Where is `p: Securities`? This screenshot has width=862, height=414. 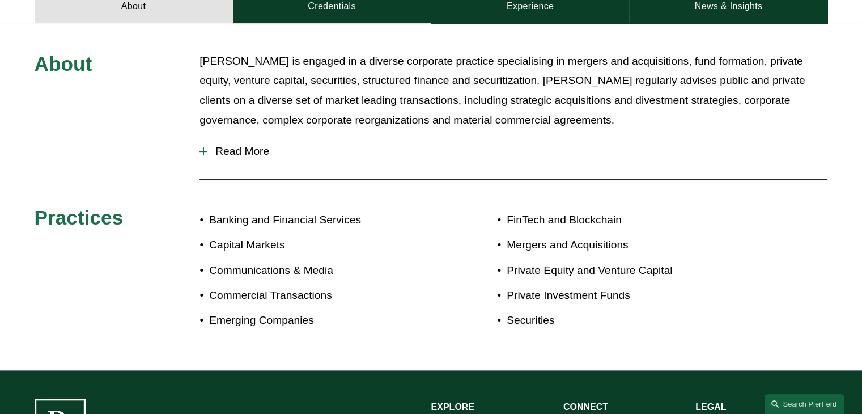
p: Securities is located at coordinates (634, 320).